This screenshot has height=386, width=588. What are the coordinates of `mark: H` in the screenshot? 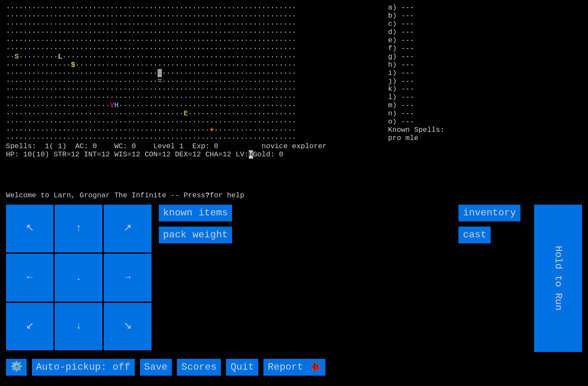 It's located at (251, 154).